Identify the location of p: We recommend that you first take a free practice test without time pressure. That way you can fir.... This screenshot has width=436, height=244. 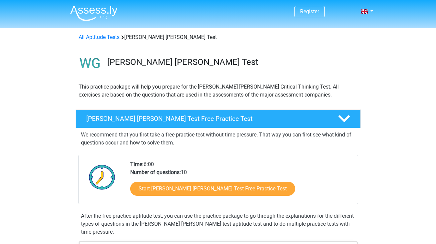
(218, 139).